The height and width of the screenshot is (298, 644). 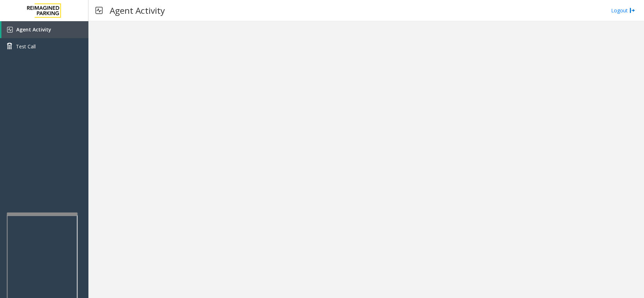 I want to click on a: Logout, so click(x=623, y=11).